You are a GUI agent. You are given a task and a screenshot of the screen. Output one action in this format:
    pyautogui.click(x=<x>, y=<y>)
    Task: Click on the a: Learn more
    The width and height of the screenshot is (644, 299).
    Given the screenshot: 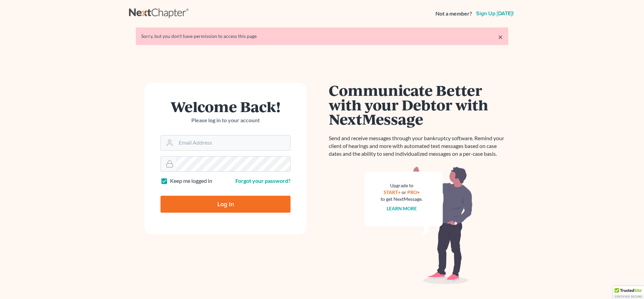 What is the action you would take?
    pyautogui.click(x=401, y=208)
    